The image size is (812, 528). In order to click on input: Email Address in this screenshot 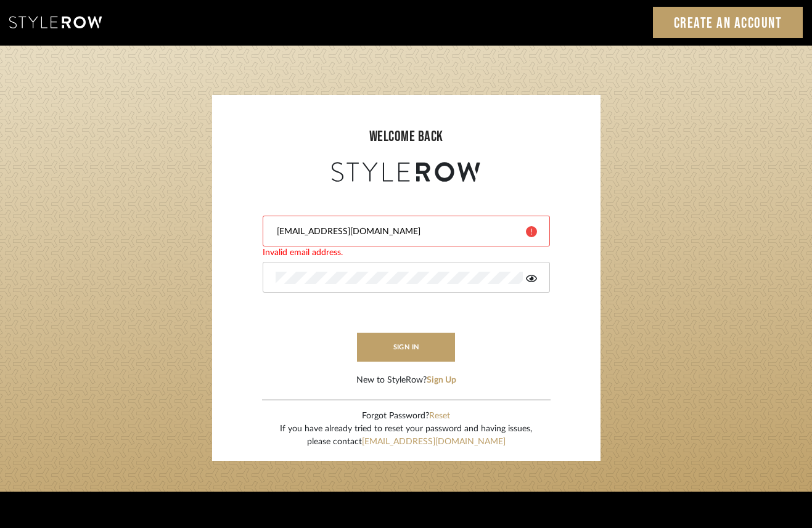, I will do `click(396, 231)`.